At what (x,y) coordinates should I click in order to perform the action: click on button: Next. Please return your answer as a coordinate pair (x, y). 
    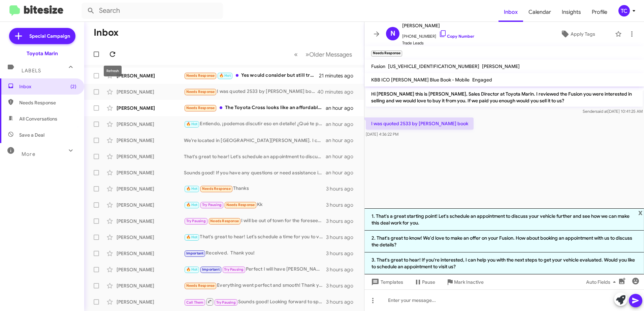
    Looking at the image, I should click on (329, 54).